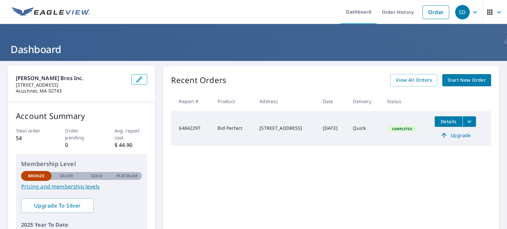 Image resolution: width=507 pixels, height=229 pixels. What do you see at coordinates (81, 187) in the screenshot?
I see `a: Pricing and membership levels` at bounding box center [81, 187].